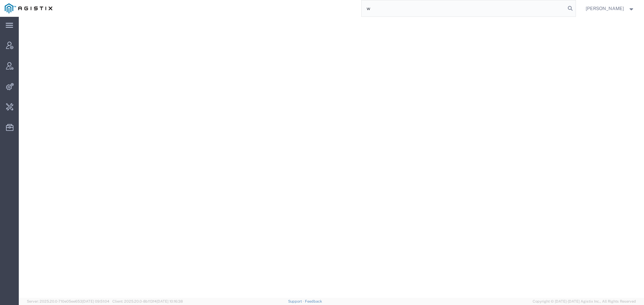 The width and height of the screenshot is (644, 305). What do you see at coordinates (605, 8) in the screenshot?
I see `span: Abbie Wilkiemeyer` at bounding box center [605, 8].